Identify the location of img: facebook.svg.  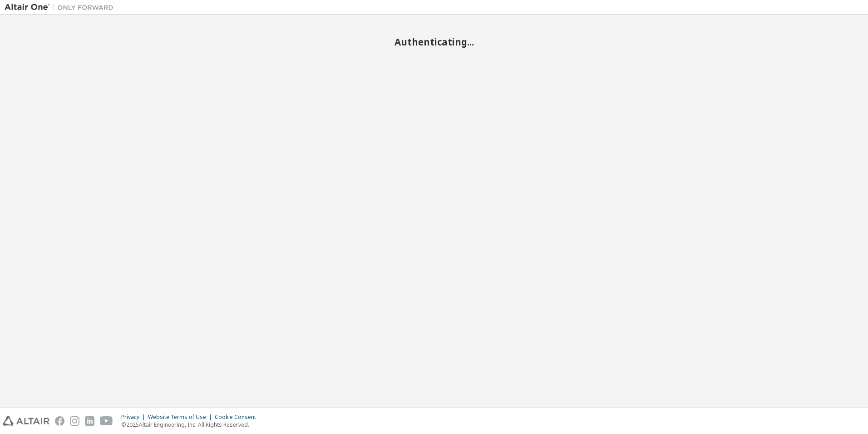
(59, 420).